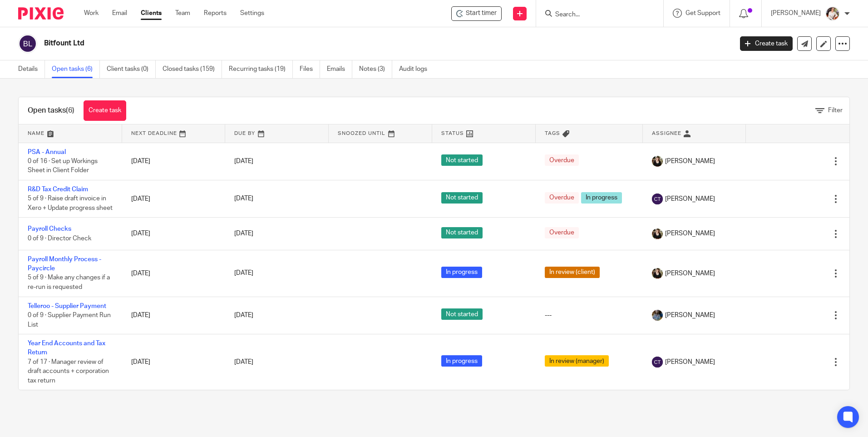 The image size is (868, 437). I want to click on a: Audit logs, so click(417, 69).